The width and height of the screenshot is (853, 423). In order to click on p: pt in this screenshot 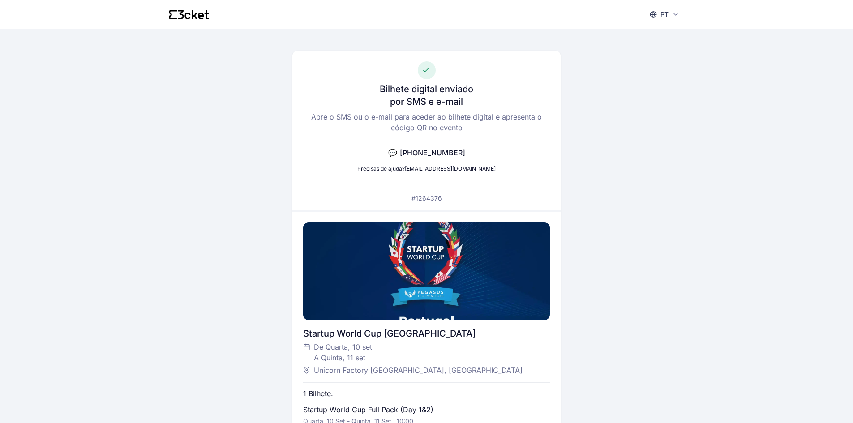, I will do `click(665, 14)`.